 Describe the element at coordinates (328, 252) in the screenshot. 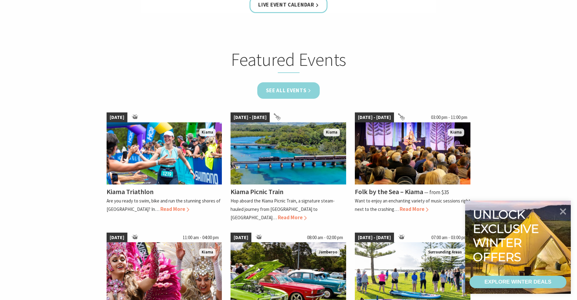

I see `span: Jamberoo` at that location.